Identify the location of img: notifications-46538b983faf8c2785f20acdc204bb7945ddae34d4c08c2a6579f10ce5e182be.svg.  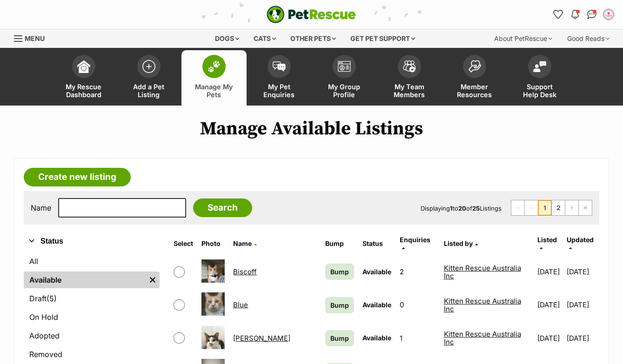
(575, 14).